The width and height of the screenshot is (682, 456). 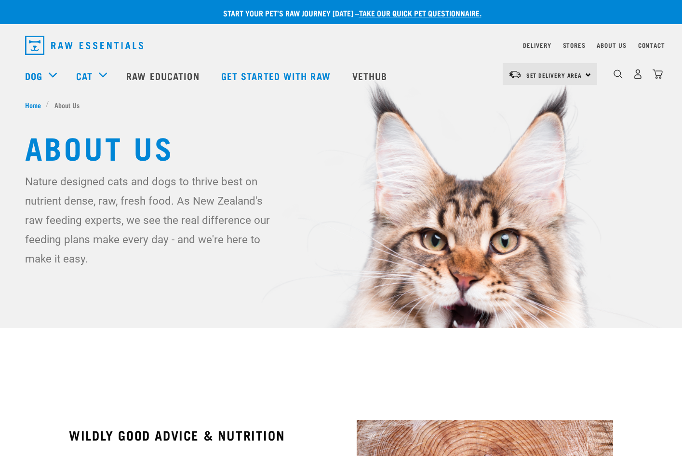 What do you see at coordinates (33, 105) in the screenshot?
I see `span: Home` at bounding box center [33, 105].